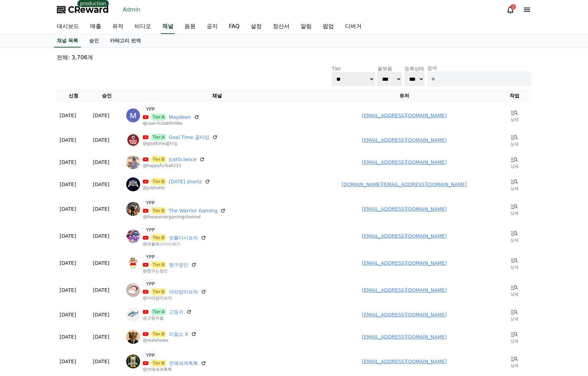 The image size is (588, 376). Describe the element at coordinates (67, 41) in the screenshot. I see `a: 채널 목록` at that location.